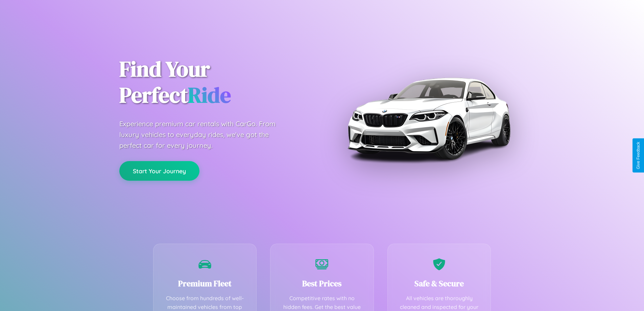 The height and width of the screenshot is (311, 644). What do you see at coordinates (204, 135) in the screenshot?
I see `p: Experience premium car rentals with CarGo. From luxury vehicles to everyday rides, we've got the ...` at bounding box center [204, 135].